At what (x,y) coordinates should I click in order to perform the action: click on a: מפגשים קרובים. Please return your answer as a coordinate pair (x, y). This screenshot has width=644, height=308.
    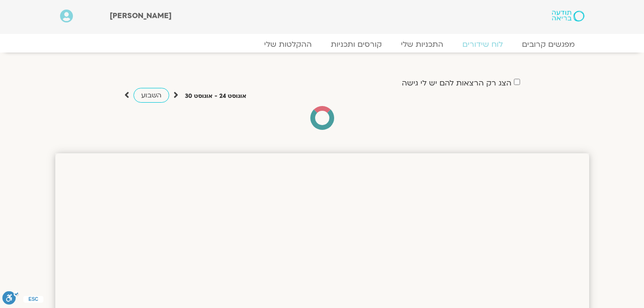
    Looking at the image, I should click on (548, 44).